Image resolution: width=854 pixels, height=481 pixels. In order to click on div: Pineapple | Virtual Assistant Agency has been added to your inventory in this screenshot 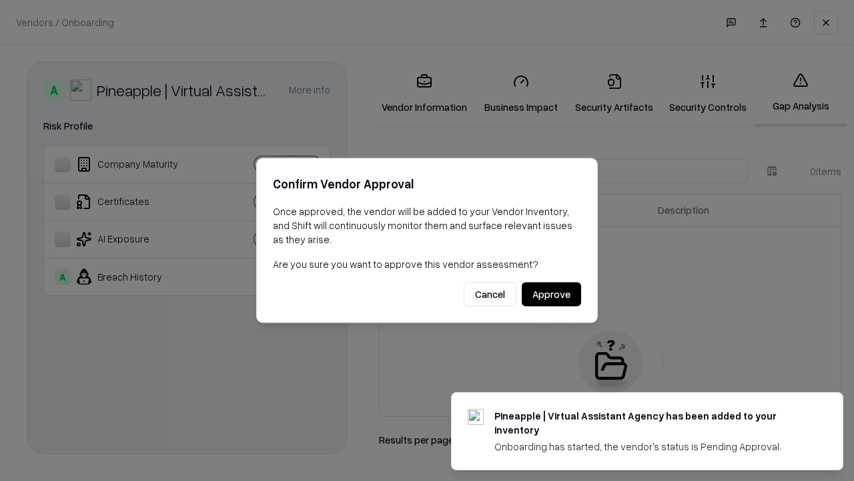, I will do `click(653, 422)`.